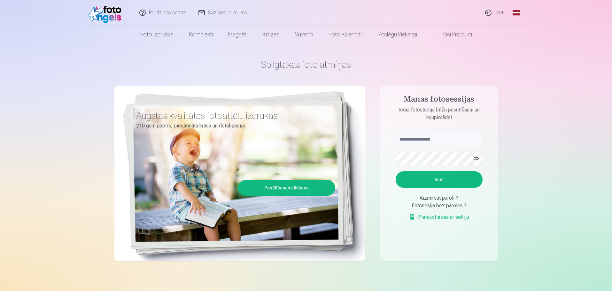 Image resolution: width=612 pixels, height=291 pixels. What do you see at coordinates (439, 217) in the screenshot?
I see `a: Pierakstieties ar selfiju` at bounding box center [439, 217].